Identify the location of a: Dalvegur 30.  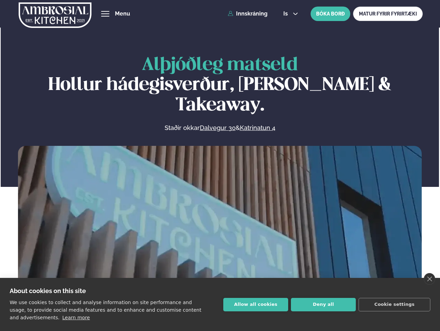
(218, 128).